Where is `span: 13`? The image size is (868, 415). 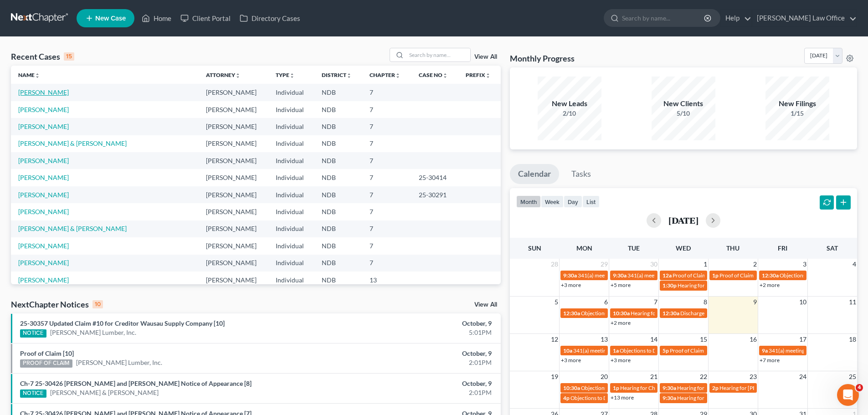
span: 13 is located at coordinates (604, 340).